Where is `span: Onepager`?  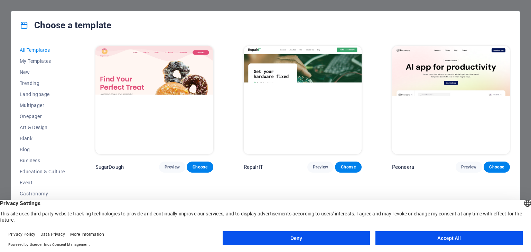 span: Onepager is located at coordinates (42, 117).